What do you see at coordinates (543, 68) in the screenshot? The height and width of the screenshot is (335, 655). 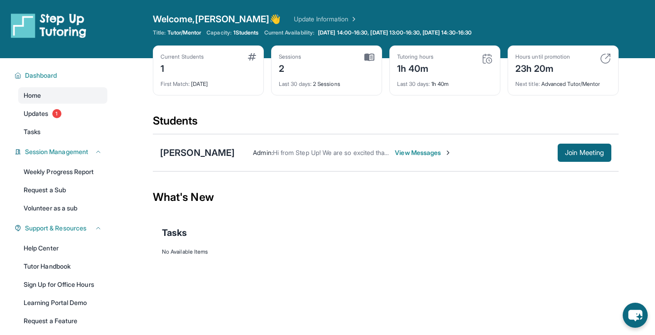 I see `div: 23h 20m` at bounding box center [543, 68].